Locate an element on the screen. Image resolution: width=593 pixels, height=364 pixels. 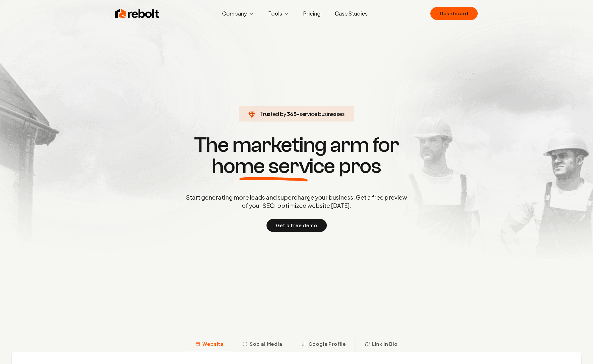
span: Link in Bio is located at coordinates (384, 344).